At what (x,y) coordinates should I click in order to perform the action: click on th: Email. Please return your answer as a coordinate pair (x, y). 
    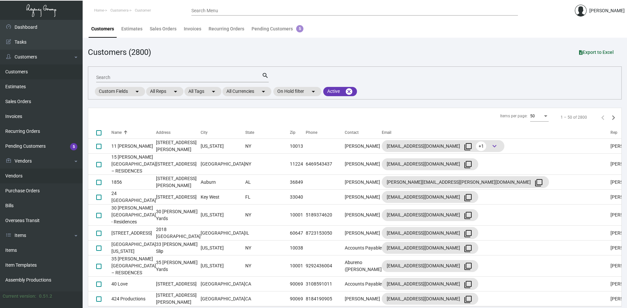
    Looking at the image, I should click on (496, 132).